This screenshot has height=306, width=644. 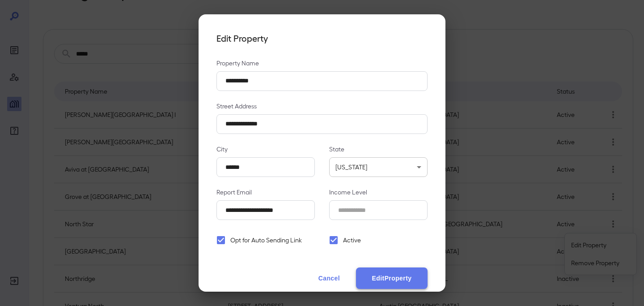 What do you see at coordinates (322, 38) in the screenshot?
I see `h4: Edit Property` at bounding box center [322, 38].